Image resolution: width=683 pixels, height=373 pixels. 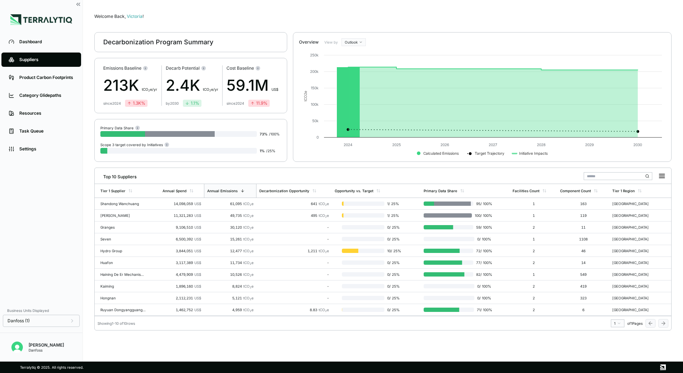 What do you see at coordinates (17, 347) in the screenshot?
I see `button: Open user button` at bounding box center [17, 347].